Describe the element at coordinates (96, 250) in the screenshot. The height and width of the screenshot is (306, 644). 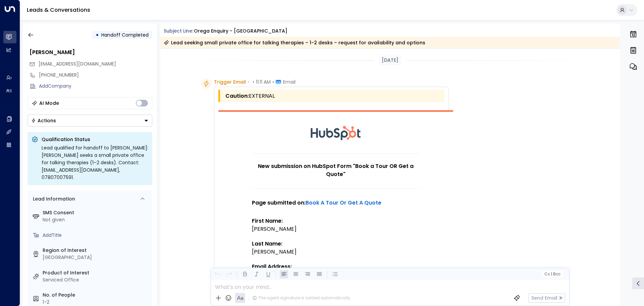
I see `label: Region of Interest` at that location.